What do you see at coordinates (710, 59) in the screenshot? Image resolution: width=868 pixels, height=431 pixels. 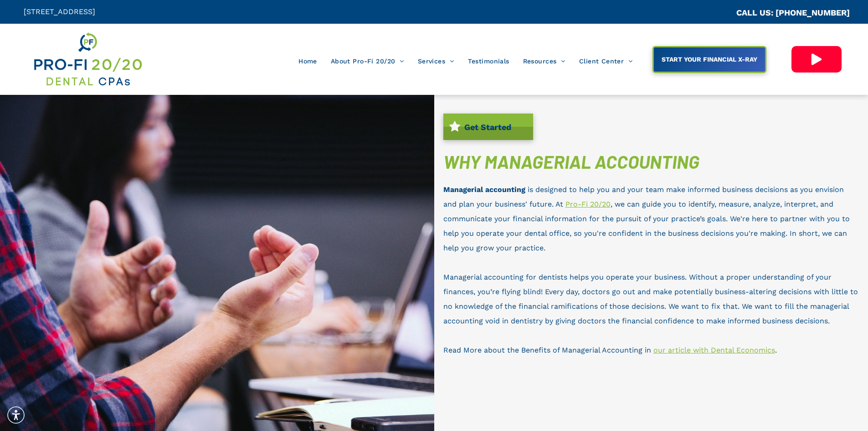 I see `span: START YOUR FINANCIAL X-RAY` at bounding box center [710, 59].